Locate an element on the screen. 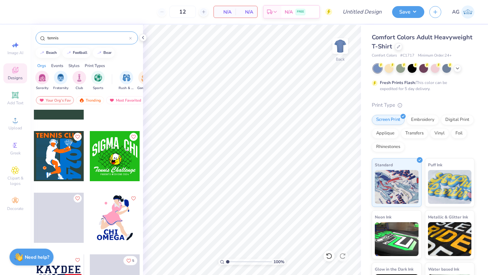 The width and height of the screenshot is (488, 275). span: Rush & Bid is located at coordinates (126, 88).